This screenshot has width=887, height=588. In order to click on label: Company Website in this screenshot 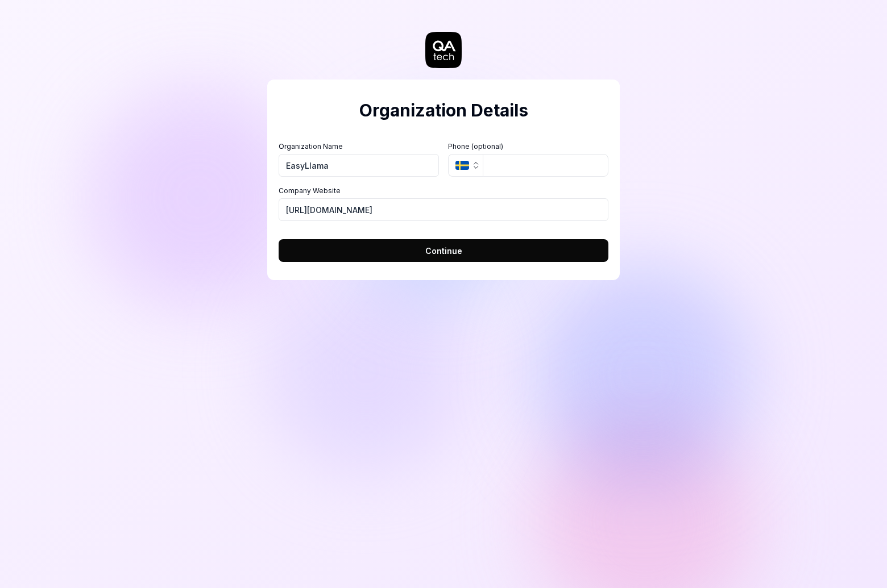, I will do `click(443, 191)`.